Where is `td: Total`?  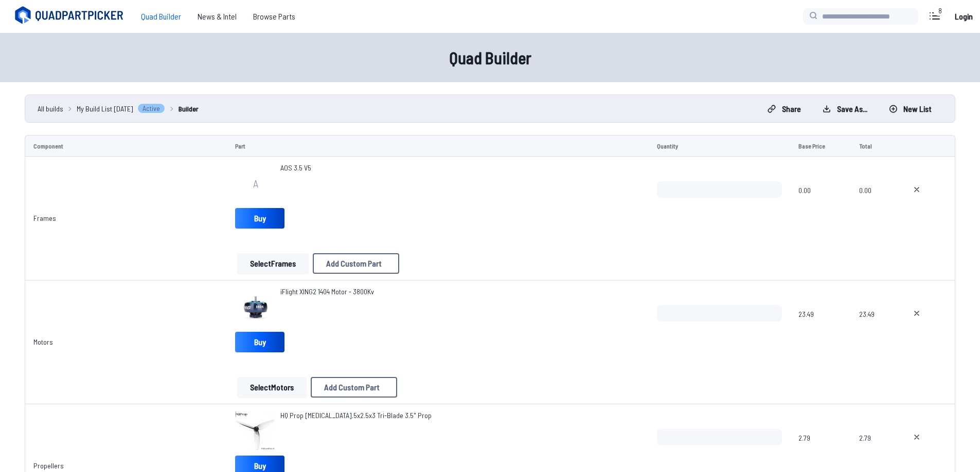
td: Total is located at coordinates (874, 146).